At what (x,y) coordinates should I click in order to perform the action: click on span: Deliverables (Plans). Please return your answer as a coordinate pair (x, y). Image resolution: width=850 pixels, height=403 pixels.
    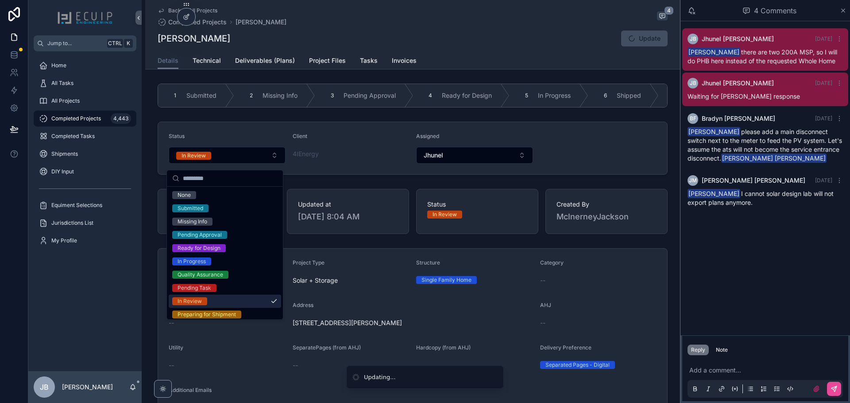
    Looking at the image, I should click on (265, 61).